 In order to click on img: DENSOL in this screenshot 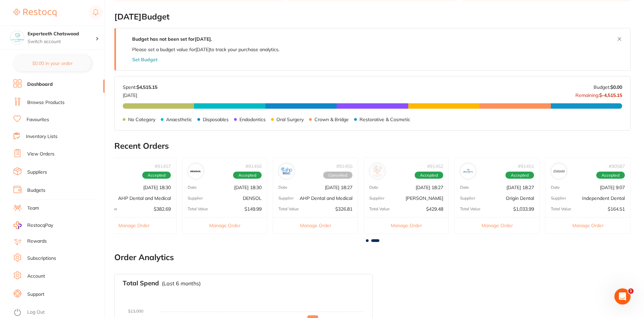, I will do `click(196, 171)`.